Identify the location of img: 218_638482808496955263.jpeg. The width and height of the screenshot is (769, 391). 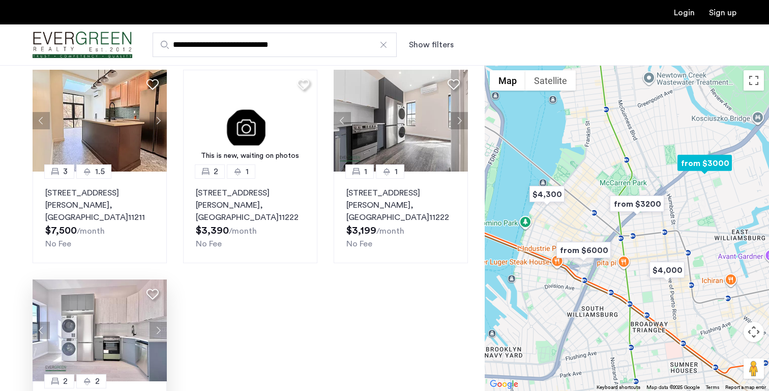
(100, 330).